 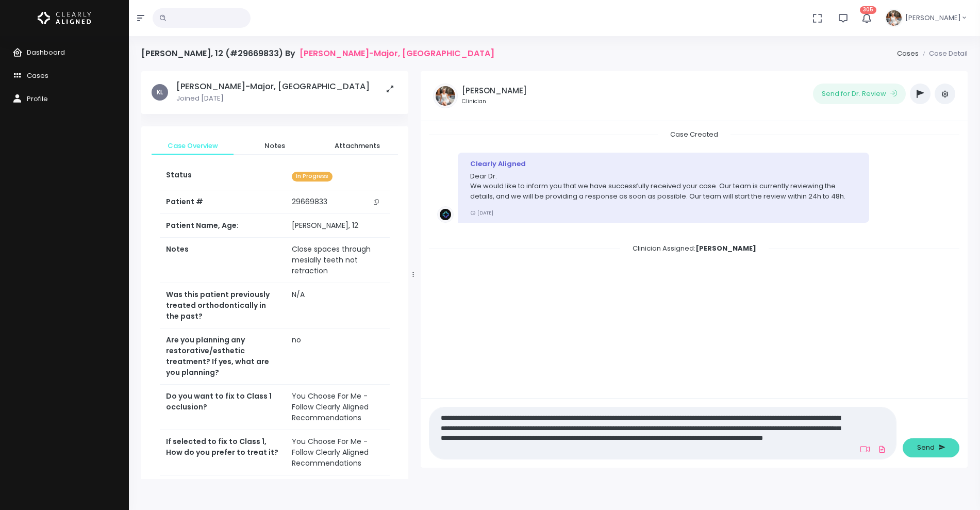 What do you see at coordinates (868, 10) in the screenshot?
I see `span: 305` at bounding box center [868, 10].